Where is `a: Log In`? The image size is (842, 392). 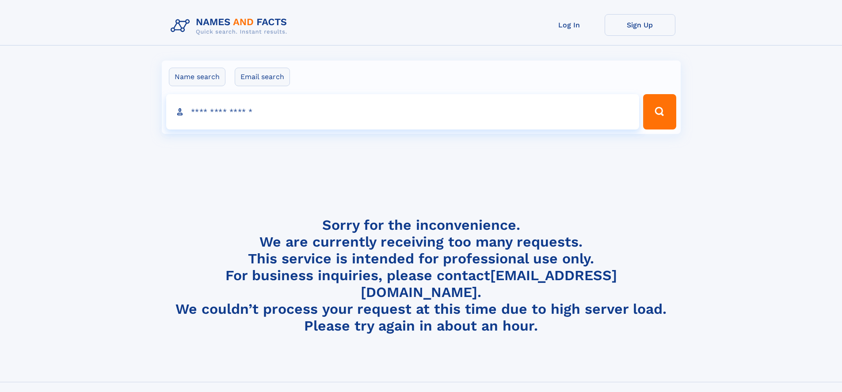
a: Log In is located at coordinates (569, 25).